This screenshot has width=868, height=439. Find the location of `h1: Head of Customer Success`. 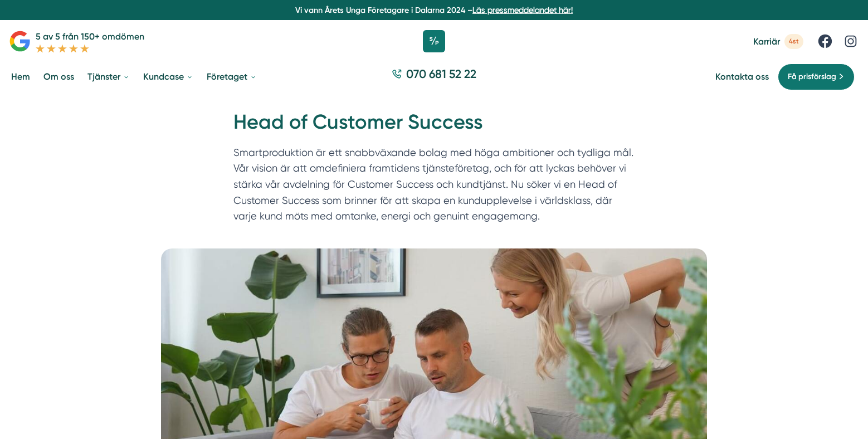

h1: Head of Customer Success is located at coordinates (434, 127).